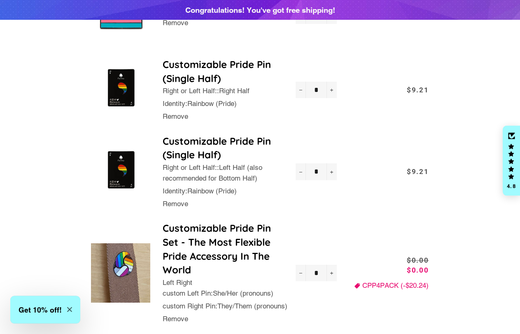  What do you see at coordinates (384, 270) in the screenshot?
I see `span: $0.00` at bounding box center [384, 270].